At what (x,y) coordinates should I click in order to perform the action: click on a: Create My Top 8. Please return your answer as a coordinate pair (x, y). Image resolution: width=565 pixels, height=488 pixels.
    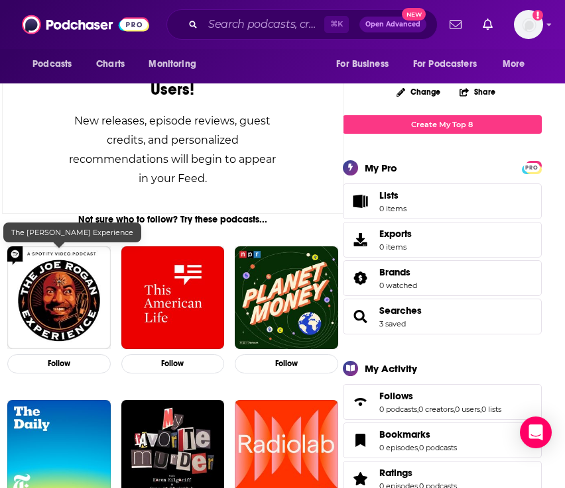
    Looking at the image, I should click on (442, 124).